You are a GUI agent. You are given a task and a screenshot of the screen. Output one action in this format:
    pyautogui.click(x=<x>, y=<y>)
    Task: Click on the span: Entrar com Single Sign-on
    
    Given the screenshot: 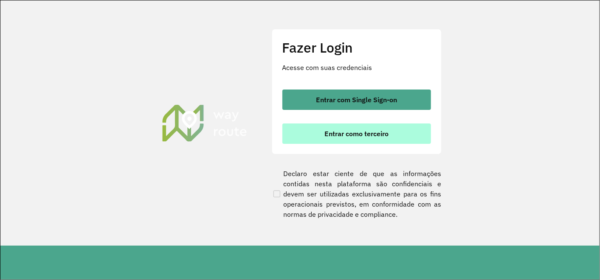 What is the action you would take?
    pyautogui.click(x=356, y=100)
    